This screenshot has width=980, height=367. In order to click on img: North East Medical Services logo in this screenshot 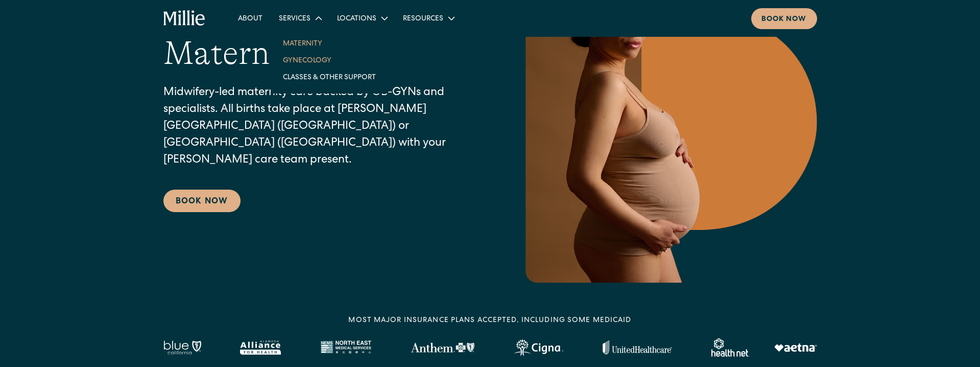, I will do `click(346, 348)`.